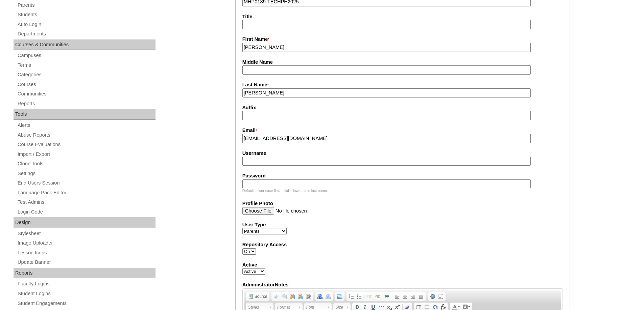 The image size is (644, 310). Describe the element at coordinates (340, 297) in the screenshot. I see `a: Add Image` at that location.